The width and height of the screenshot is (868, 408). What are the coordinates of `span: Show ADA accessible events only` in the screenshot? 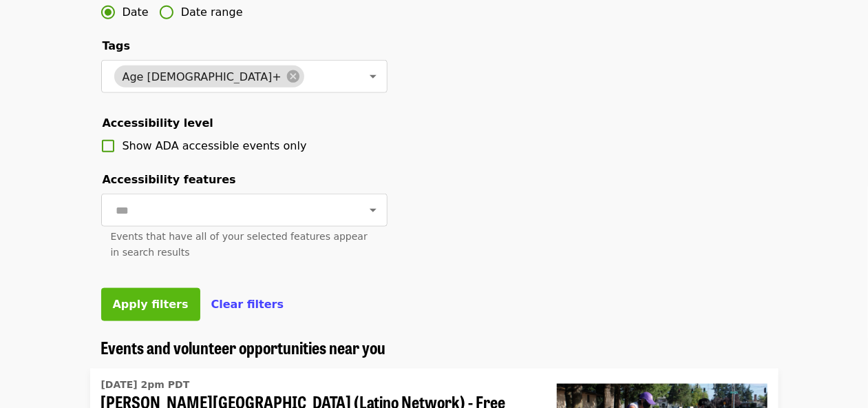 It's located at (215, 145).